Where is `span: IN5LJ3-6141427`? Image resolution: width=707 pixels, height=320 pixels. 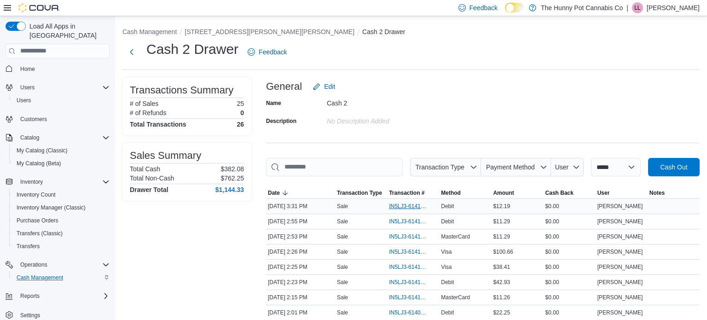 span: IN5LJ3-6141427 is located at coordinates (408, 221).